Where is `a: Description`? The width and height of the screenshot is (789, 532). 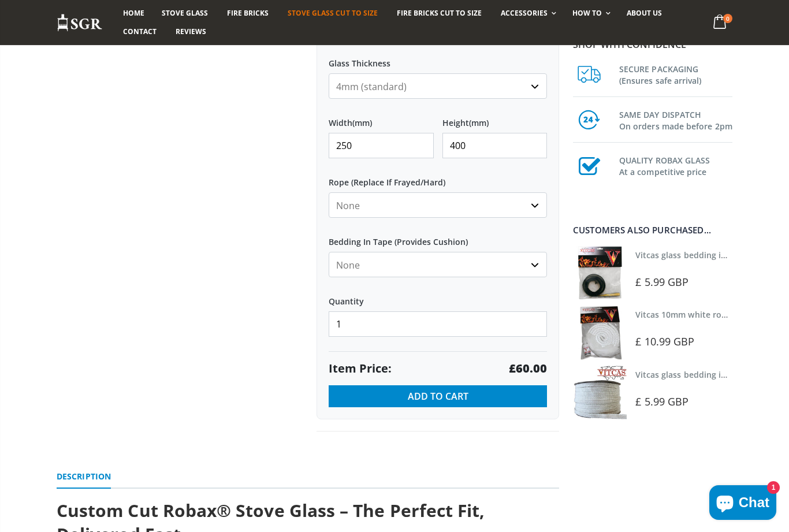
a: Description is located at coordinates (84, 477).